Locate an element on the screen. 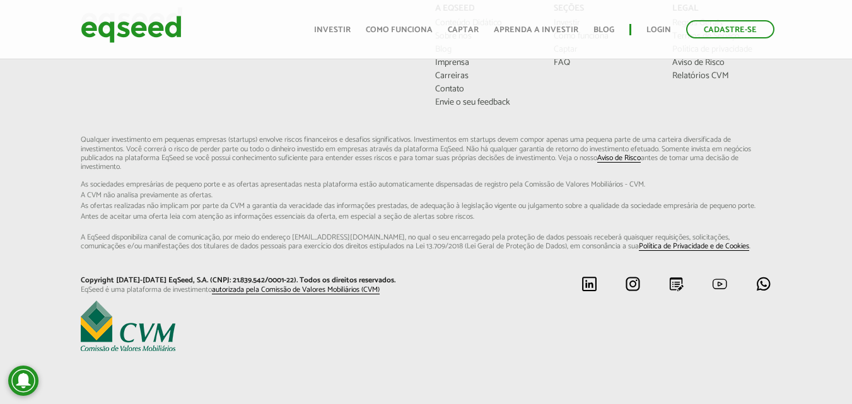  a: Investir is located at coordinates (332, 30).